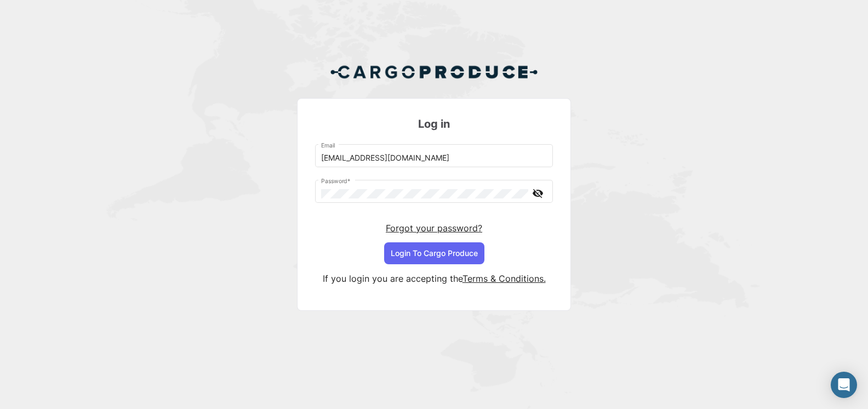 The height and width of the screenshot is (409, 868). What do you see at coordinates (434, 228) in the screenshot?
I see `a: Forgot your password?` at bounding box center [434, 228].